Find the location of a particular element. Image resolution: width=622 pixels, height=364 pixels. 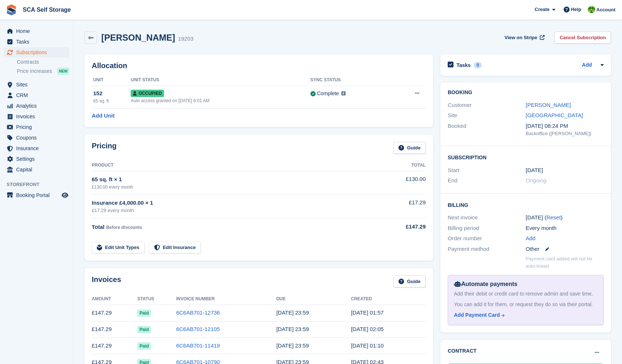

th: Unit Status is located at coordinates (220, 80).